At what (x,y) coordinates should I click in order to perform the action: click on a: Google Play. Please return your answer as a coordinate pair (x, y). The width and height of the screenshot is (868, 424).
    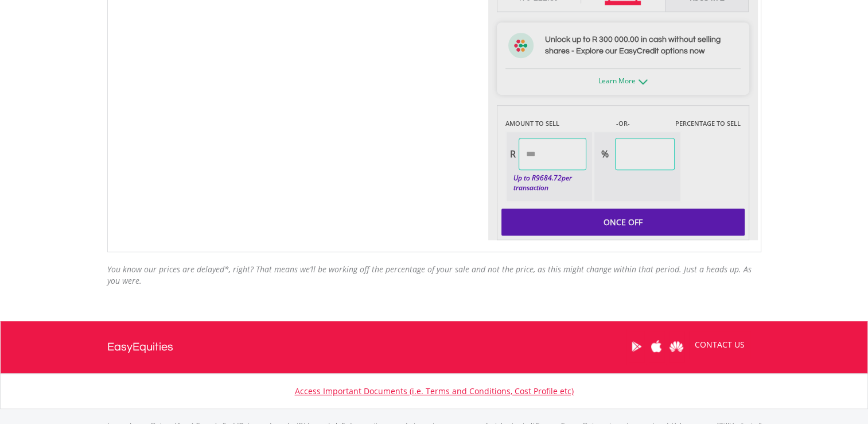
    Looking at the image, I should click on (636, 346).